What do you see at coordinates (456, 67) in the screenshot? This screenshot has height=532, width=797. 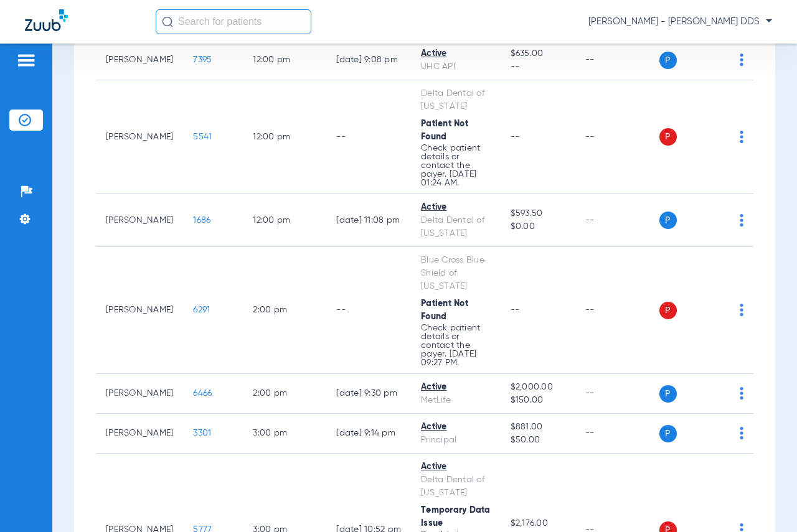 I see `div: UHC API` at bounding box center [456, 67].